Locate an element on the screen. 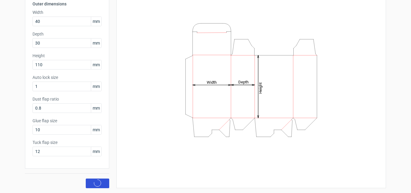  tspan: Width is located at coordinates (211, 82).